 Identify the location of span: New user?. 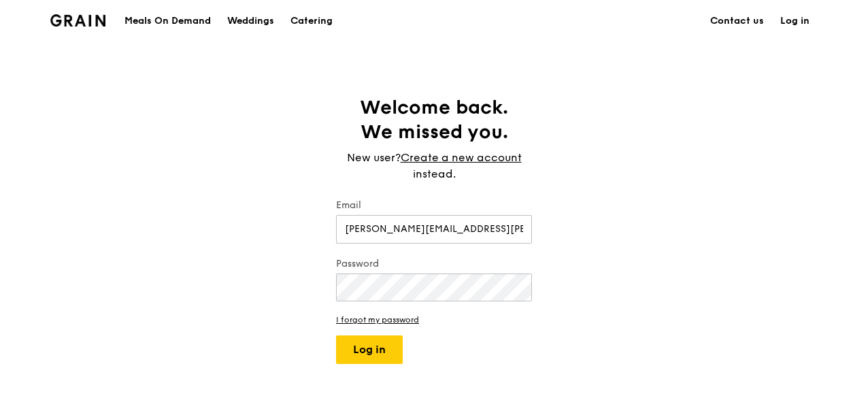
(373, 157).